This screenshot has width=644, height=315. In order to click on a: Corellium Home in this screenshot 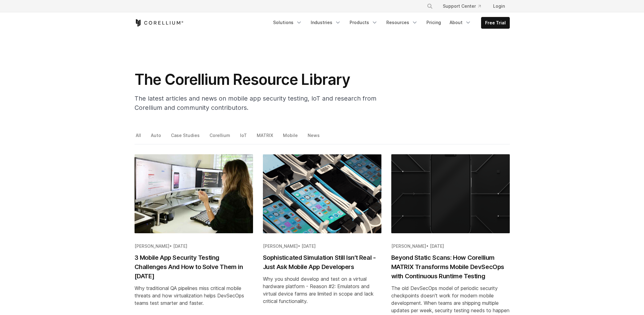, I will do `click(159, 23)`.